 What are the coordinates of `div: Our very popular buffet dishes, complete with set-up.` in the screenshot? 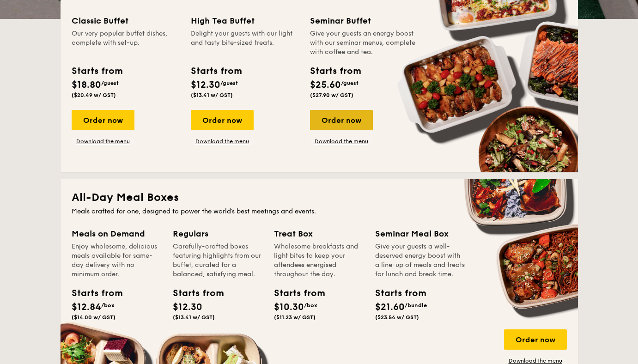 It's located at (125, 43).